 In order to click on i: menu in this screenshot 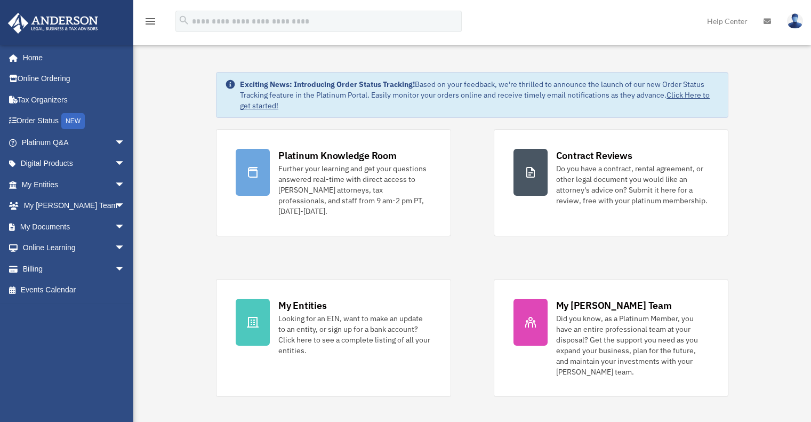, I will do `click(150, 21)`.